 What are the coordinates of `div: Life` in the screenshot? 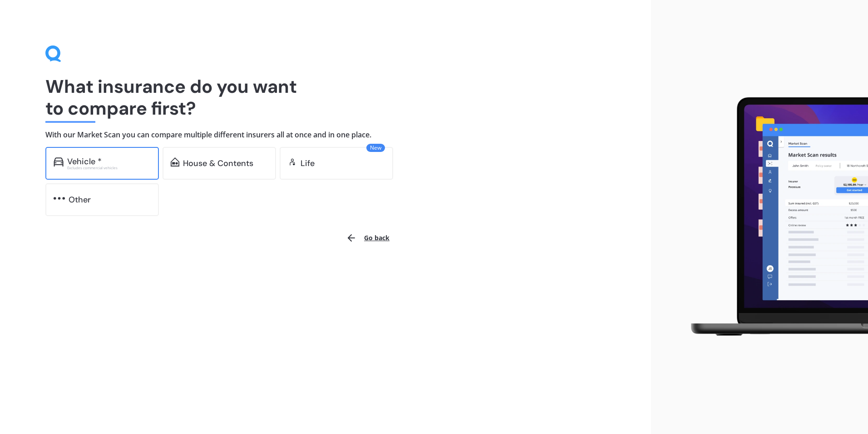 It's located at (307, 163).